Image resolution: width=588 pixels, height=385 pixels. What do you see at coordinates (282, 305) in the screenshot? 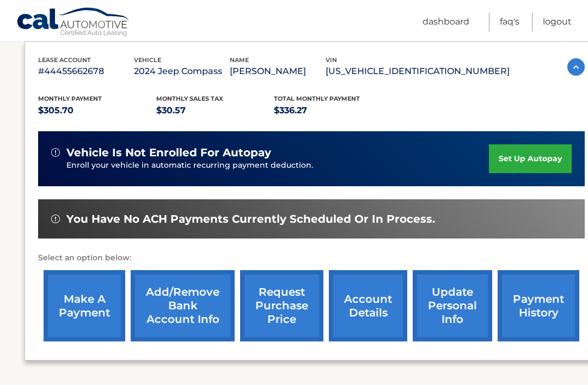
I see `a: request purchase price` at bounding box center [282, 305].